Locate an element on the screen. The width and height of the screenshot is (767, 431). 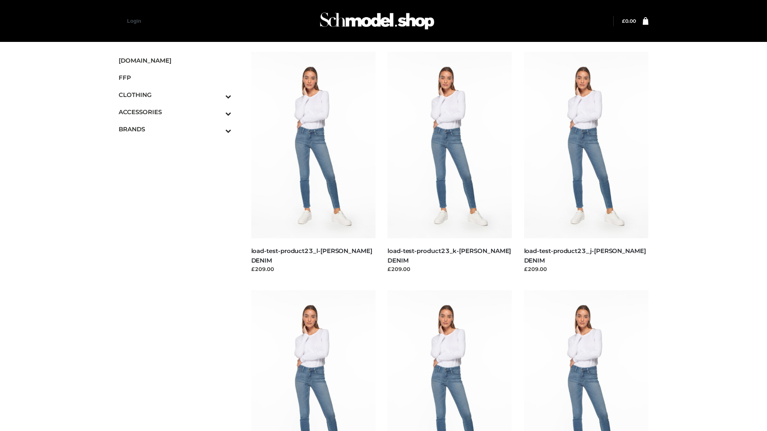
img: Schmodel Admin 964 is located at coordinates (377, 21).